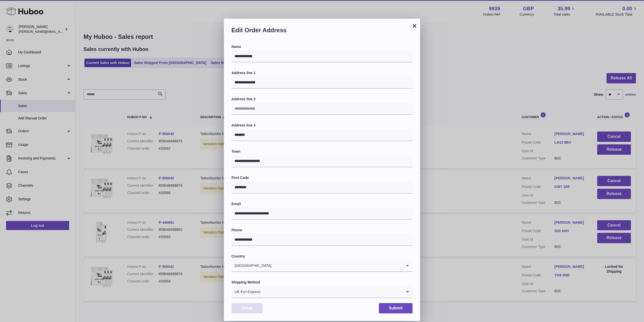 This screenshot has height=322, width=644. What do you see at coordinates (322, 282) in the screenshot?
I see `label: Shipping Method` at bounding box center [322, 282].